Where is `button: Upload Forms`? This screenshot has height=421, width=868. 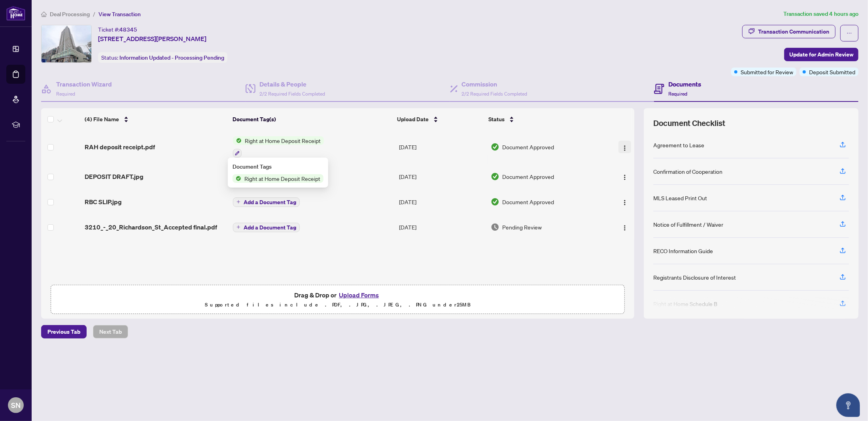
button: Upload Forms is located at coordinates (358, 295).